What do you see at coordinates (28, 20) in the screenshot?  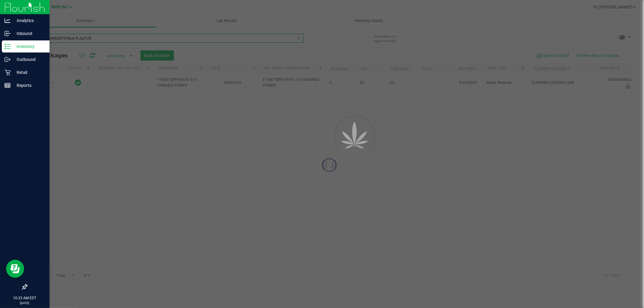 I see `p: Analytics` at bounding box center [28, 20].